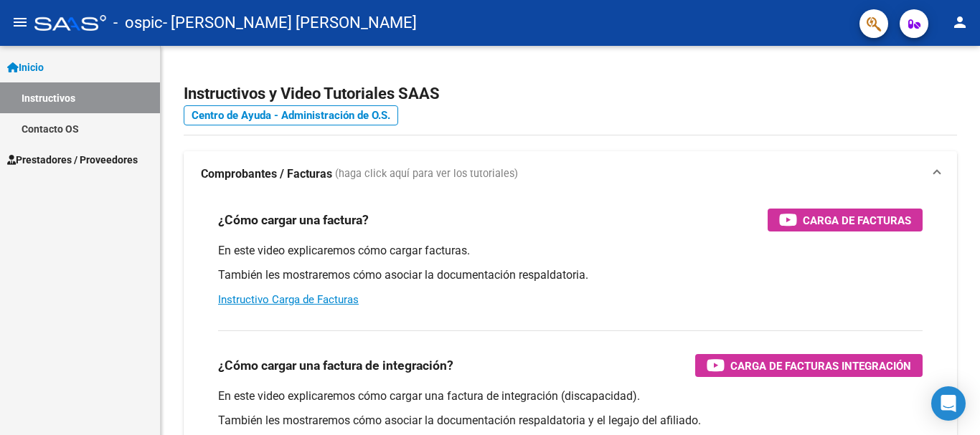  What do you see at coordinates (570, 94) in the screenshot?
I see `h2: Instructivos y Video Tutoriales SAAS` at bounding box center [570, 94].